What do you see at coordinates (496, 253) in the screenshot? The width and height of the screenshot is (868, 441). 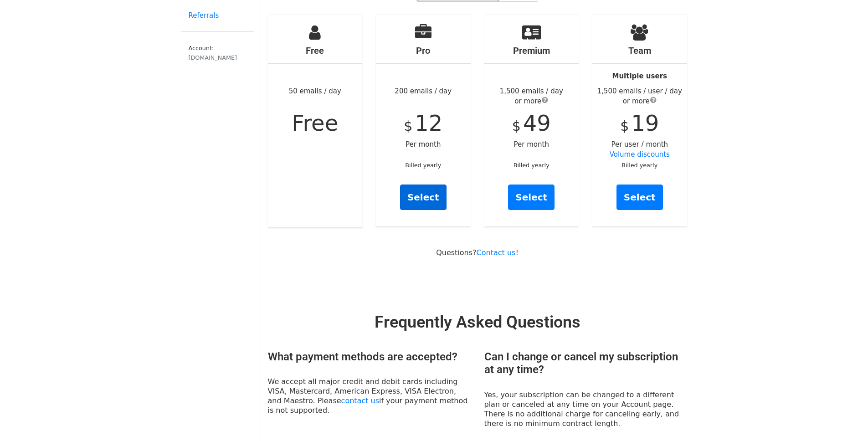 I see `a: Contact us` at bounding box center [496, 253].